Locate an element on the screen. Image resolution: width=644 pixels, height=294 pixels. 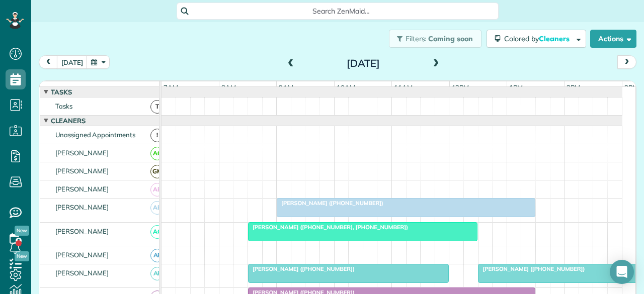
span: 7am is located at coordinates (171, 87).